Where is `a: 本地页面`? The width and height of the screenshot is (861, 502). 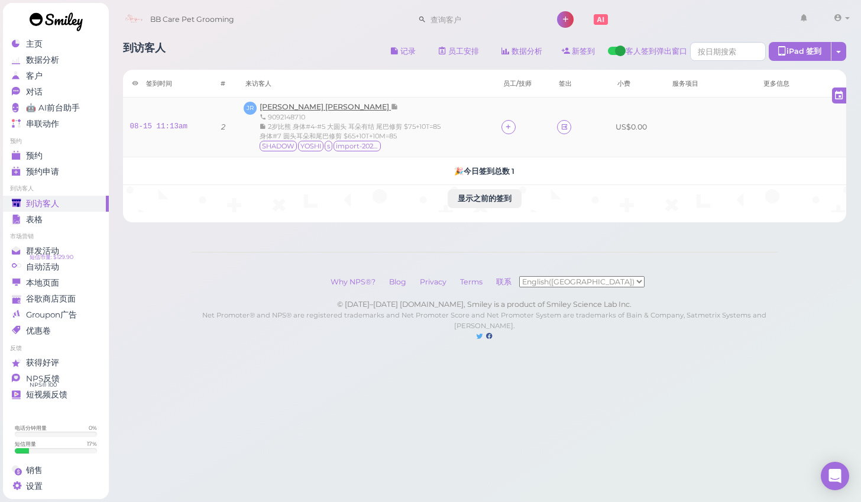 a: 本地页面 is located at coordinates (56, 283).